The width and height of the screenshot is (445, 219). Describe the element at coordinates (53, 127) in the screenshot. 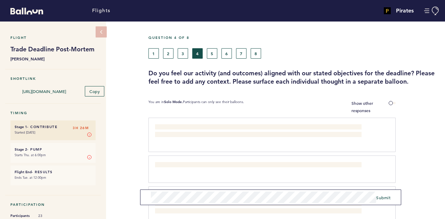

I see `h6: - Contribute` at that location.